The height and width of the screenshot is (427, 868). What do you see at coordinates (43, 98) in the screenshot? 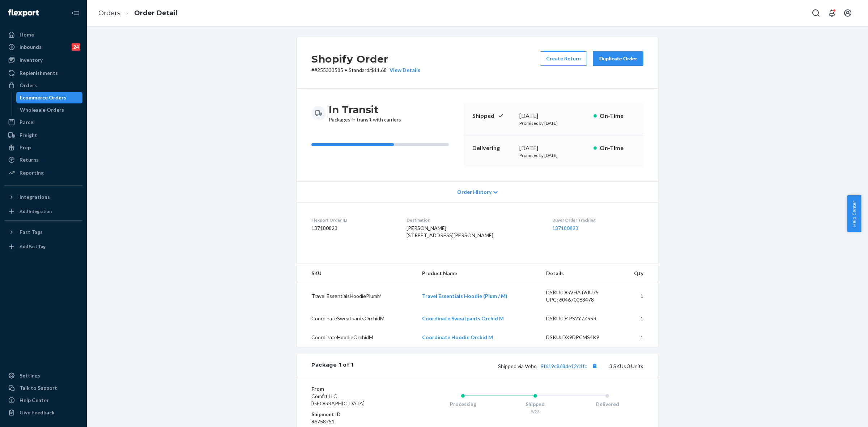
I see `div: Ecommerce Orders` at bounding box center [43, 98].